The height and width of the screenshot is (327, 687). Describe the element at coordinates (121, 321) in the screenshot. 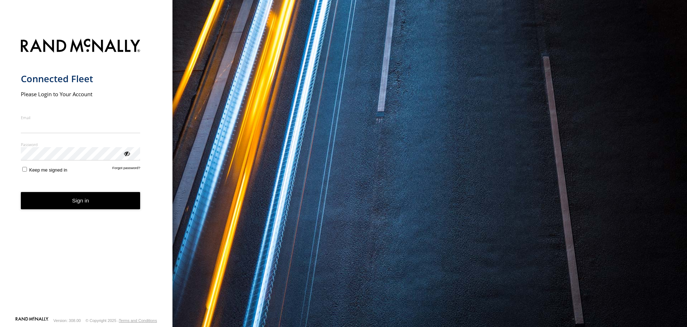

I see `div: © Copyright 2025 -` at that location.